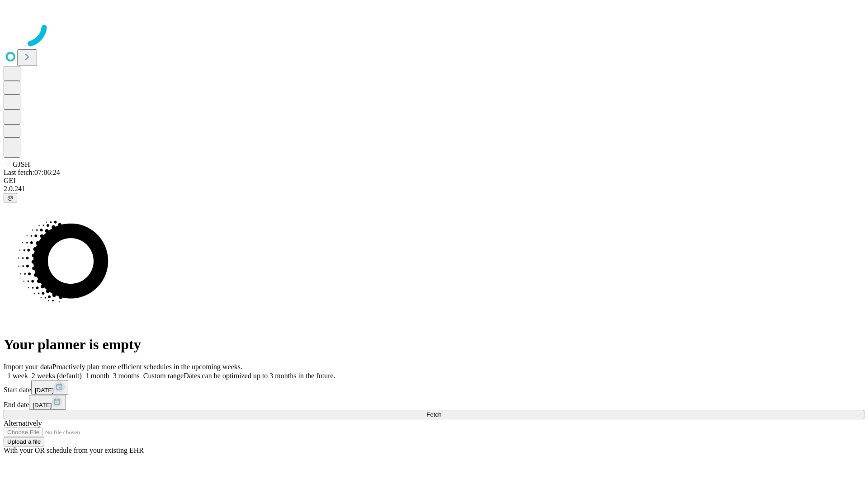 Image resolution: width=868 pixels, height=488 pixels. I want to click on span: GJSH, so click(22, 164).